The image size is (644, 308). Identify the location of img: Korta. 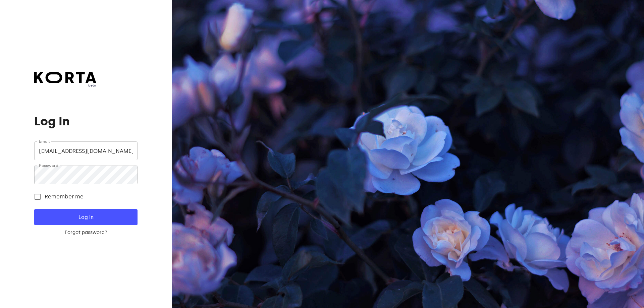
(65, 77).